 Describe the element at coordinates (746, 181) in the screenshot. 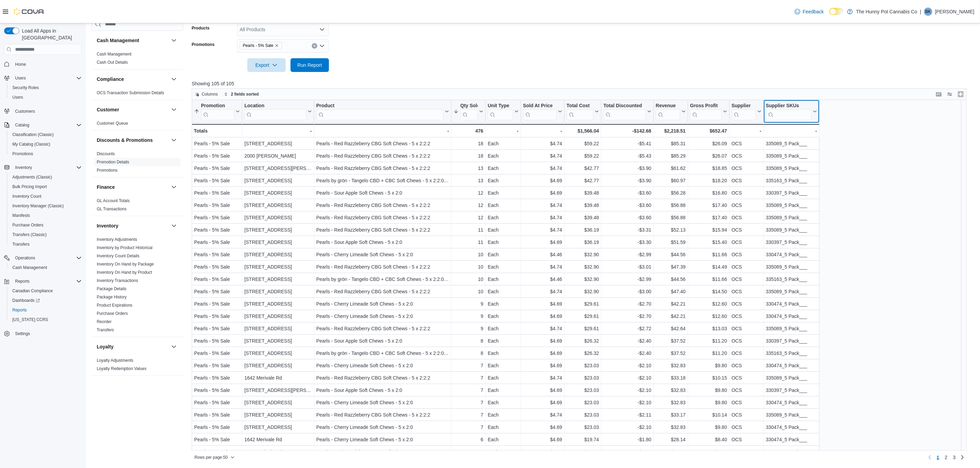

I see `div: OCS` at that location.